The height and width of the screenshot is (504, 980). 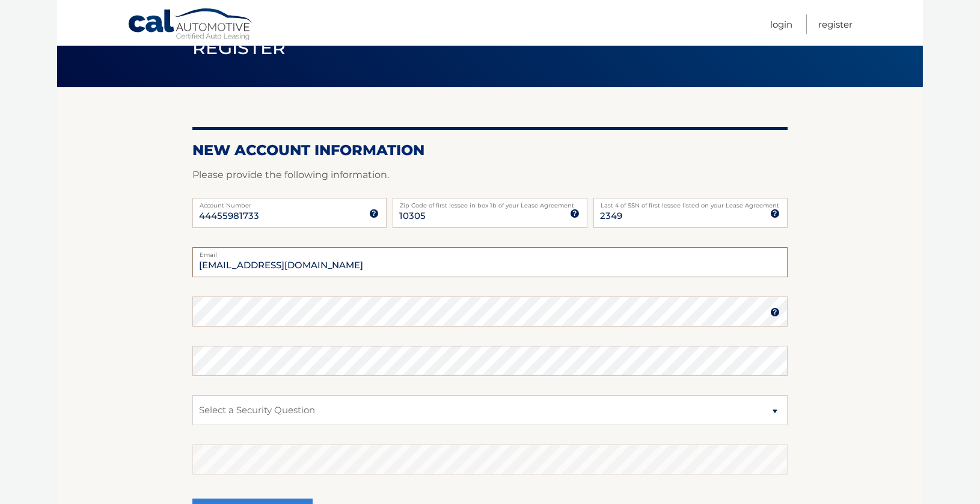 I want to click on label: Account Number, so click(x=289, y=202).